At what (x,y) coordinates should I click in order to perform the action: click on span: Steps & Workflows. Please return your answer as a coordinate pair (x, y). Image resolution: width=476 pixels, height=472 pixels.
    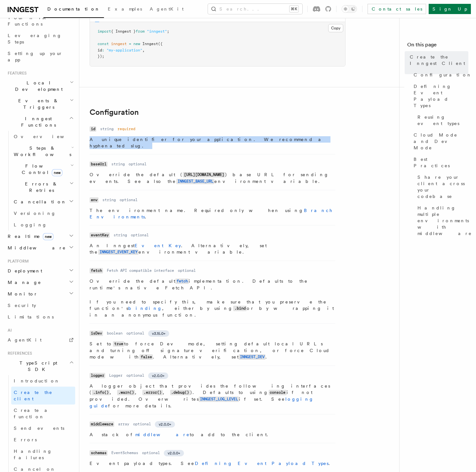
    Looking at the image, I should click on (41, 151).